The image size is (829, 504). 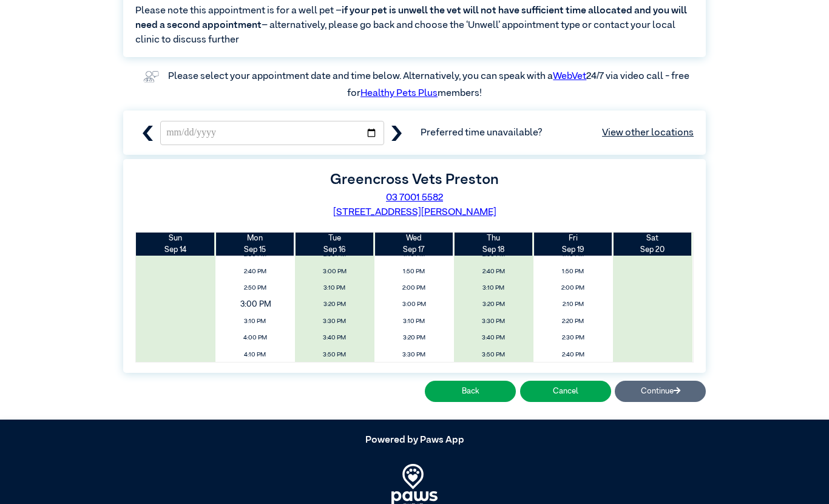 I want to click on h5: Powered by Paws App, so click(x=415, y=440).